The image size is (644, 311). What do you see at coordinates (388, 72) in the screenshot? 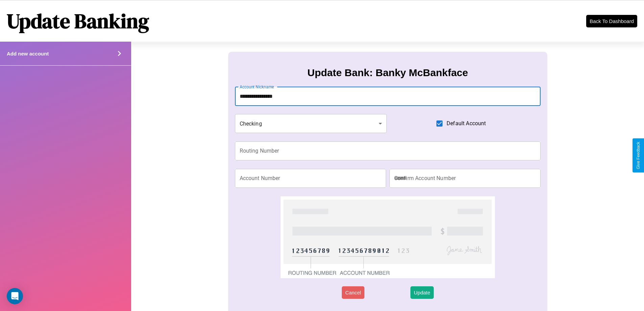
I see `h3: Update Bank: Banky McBankface` at bounding box center [388, 72].